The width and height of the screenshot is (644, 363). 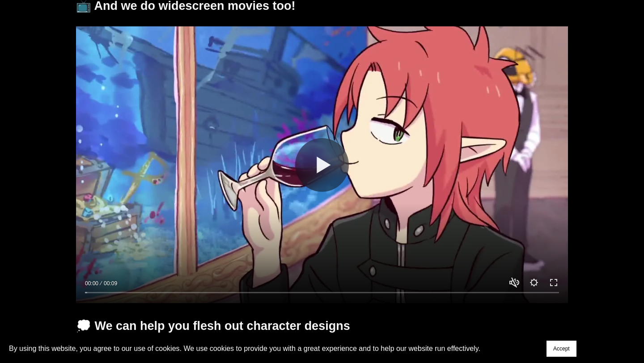 I want to click on span: Accept, so click(x=561, y=348).